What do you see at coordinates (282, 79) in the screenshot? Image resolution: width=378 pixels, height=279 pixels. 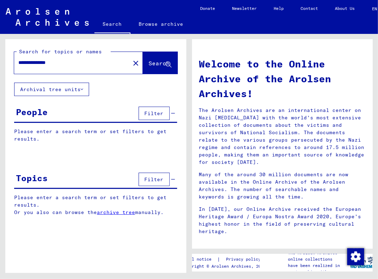 I see `h1: Welcome to the Online Archive of the Arolsen Archives!` at bounding box center [282, 79].